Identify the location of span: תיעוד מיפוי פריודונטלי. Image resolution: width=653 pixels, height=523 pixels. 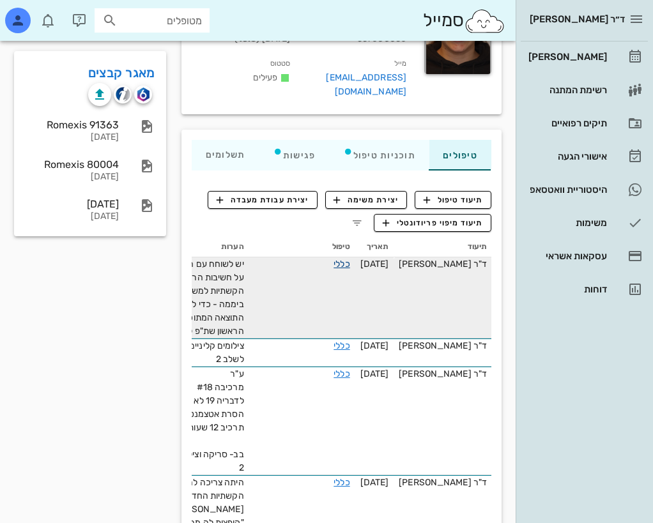
(432, 223).